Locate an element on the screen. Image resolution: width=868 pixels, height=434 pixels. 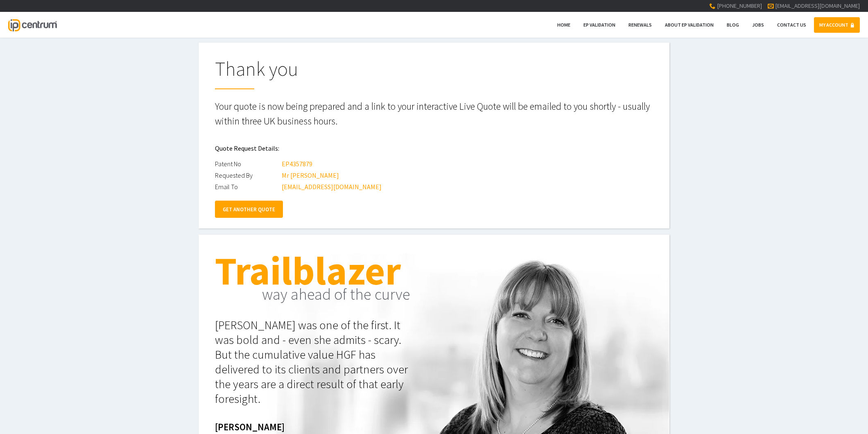
span: Renewals is located at coordinates (639, 25).